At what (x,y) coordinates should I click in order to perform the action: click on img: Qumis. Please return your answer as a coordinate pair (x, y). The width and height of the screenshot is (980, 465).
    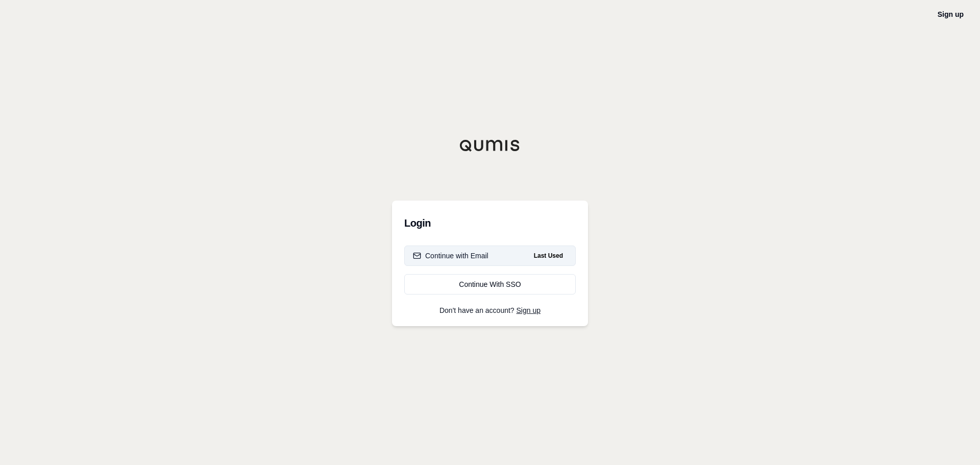
    Looking at the image, I should click on (490, 145).